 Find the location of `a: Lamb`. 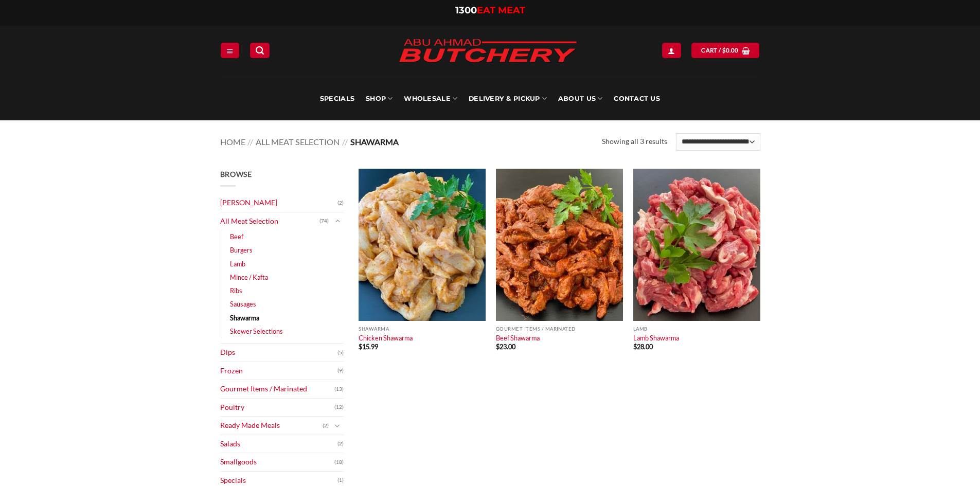

a: Lamb is located at coordinates (238, 264).